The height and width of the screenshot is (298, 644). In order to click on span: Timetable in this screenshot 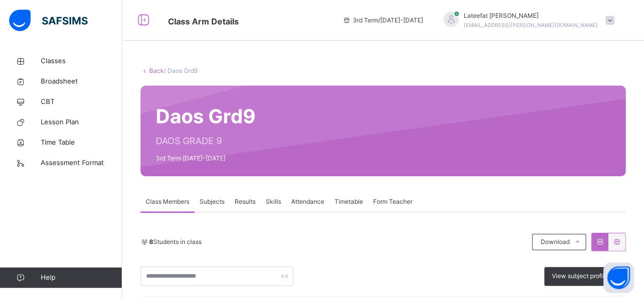, I will do `click(348, 202)`.